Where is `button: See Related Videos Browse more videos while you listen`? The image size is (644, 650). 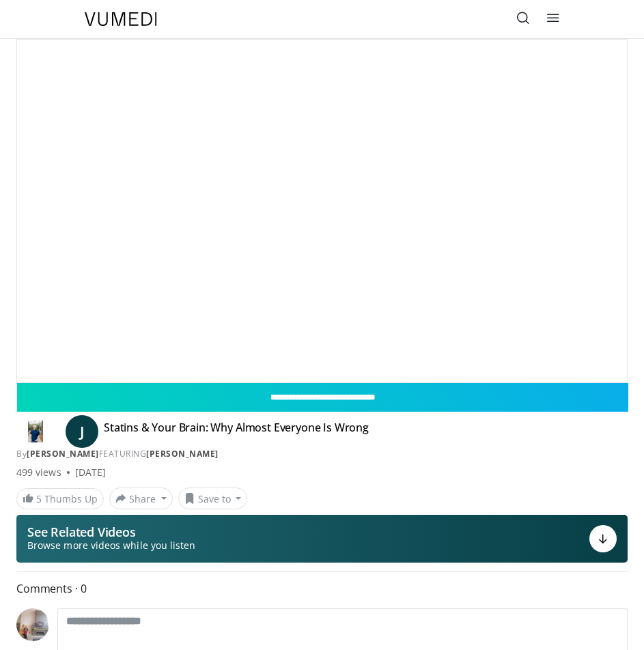
button: See Related Videos Browse more videos while you listen is located at coordinates (322, 539).